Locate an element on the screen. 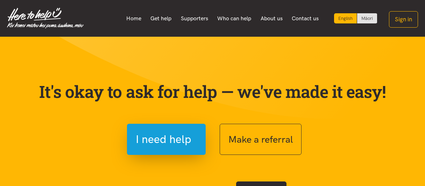  a: Switch to Te Reo Māori is located at coordinates (367, 18).